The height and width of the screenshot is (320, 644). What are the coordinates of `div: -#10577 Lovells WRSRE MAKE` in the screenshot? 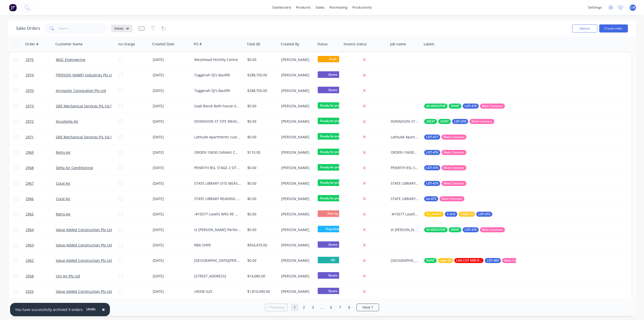 It's located at (405, 214).